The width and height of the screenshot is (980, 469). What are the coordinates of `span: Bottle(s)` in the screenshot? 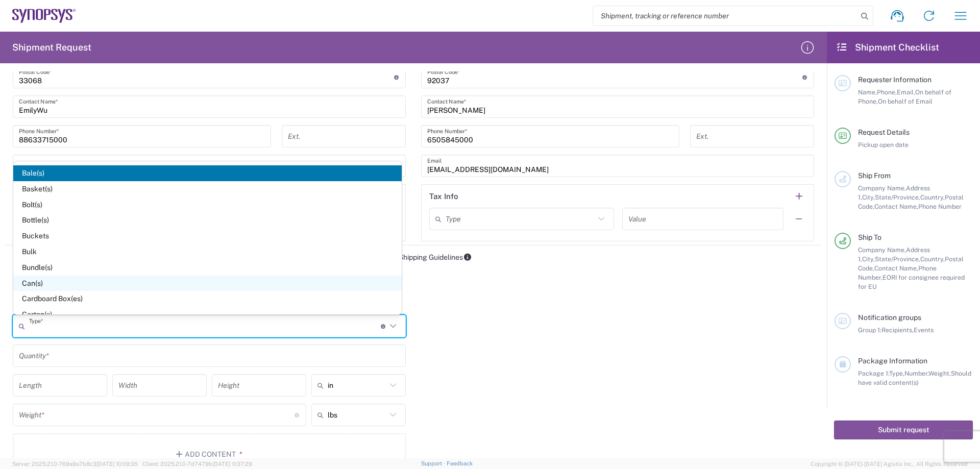 It's located at (207, 220).